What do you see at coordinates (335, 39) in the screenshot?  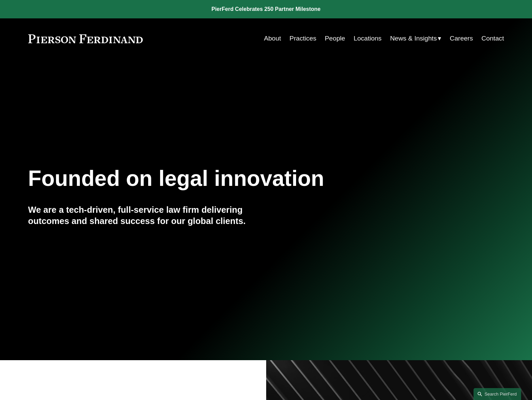 I see `a: People` at bounding box center [335, 39].